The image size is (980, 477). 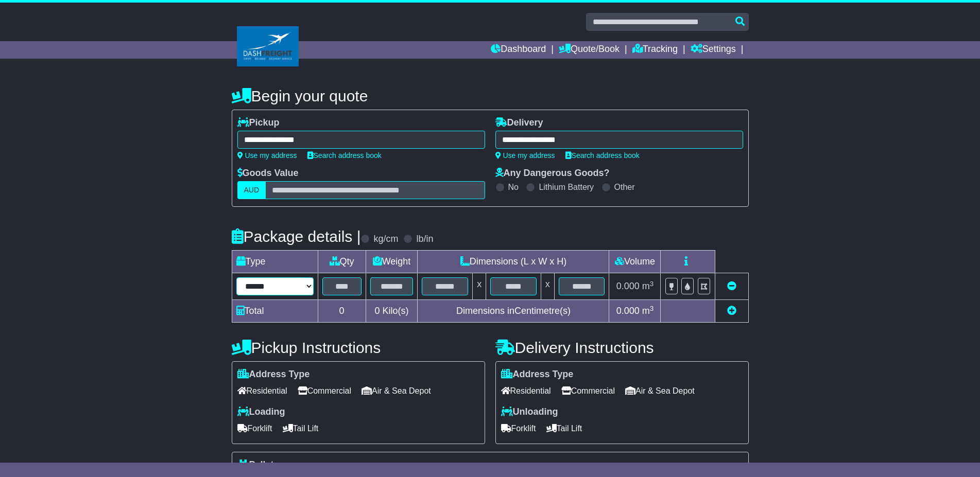 What do you see at coordinates (268, 173) in the screenshot?
I see `label: Goods Value` at bounding box center [268, 173].